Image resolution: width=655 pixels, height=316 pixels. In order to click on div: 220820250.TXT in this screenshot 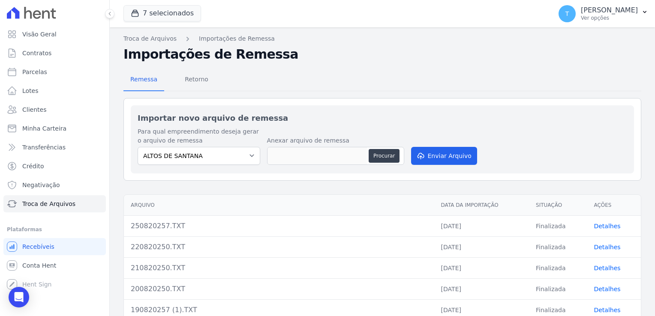, I will do `click(279, 247)`.